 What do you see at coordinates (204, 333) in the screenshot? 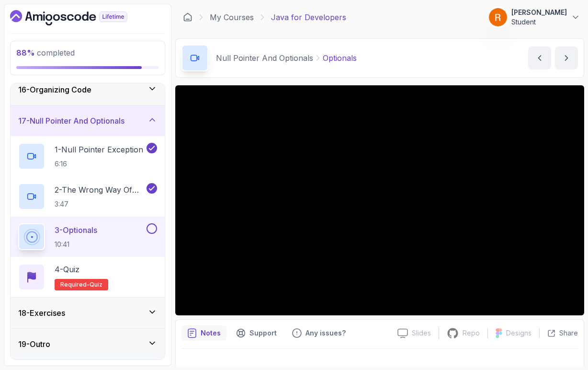
I see `button: notes button` at bounding box center [204, 333].